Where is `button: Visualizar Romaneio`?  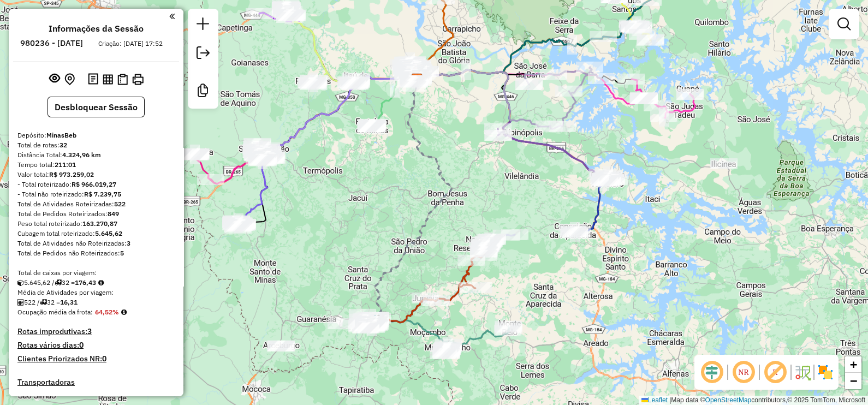
button: Visualizar Romaneio is located at coordinates (122, 79).